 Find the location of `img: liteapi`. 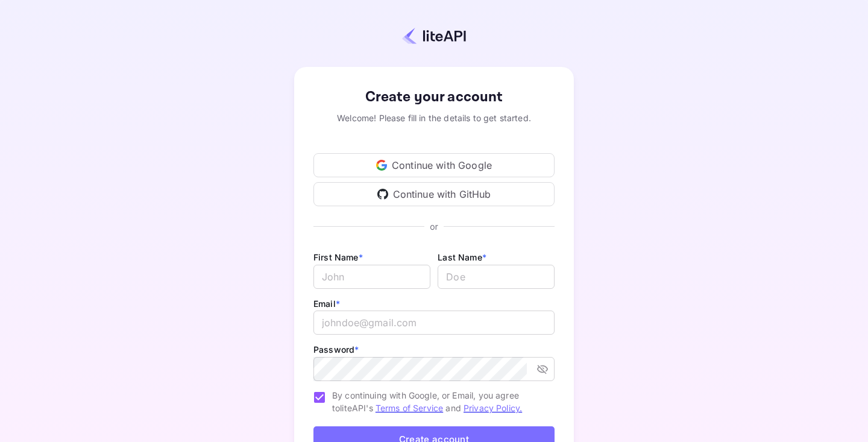

img: liteapi is located at coordinates (434, 36).